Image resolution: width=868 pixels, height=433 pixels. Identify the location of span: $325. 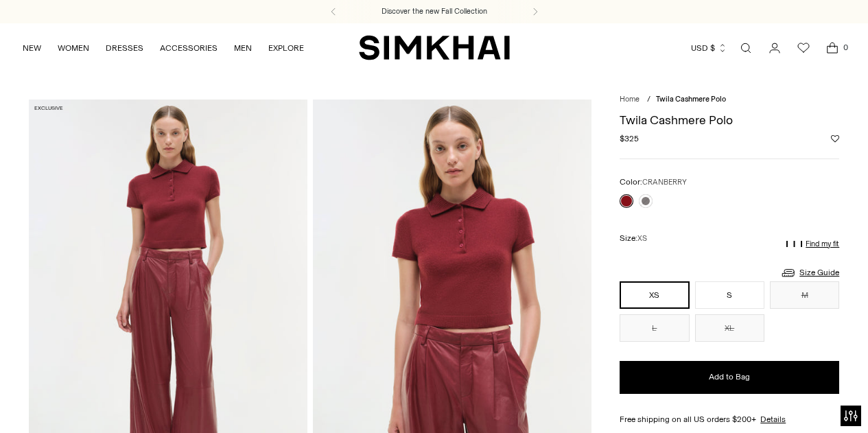
(629, 138).